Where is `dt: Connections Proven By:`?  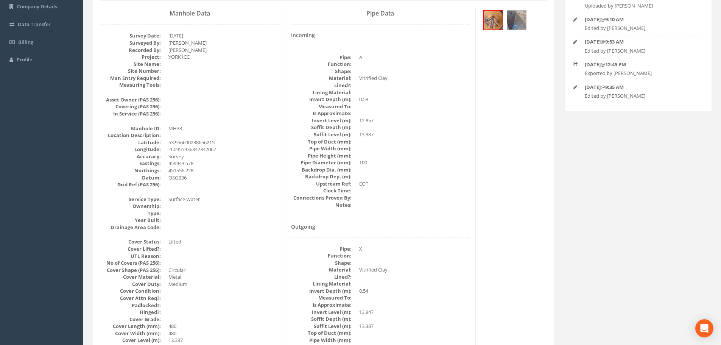 dt: Connections Proven By: is located at coordinates (321, 197).